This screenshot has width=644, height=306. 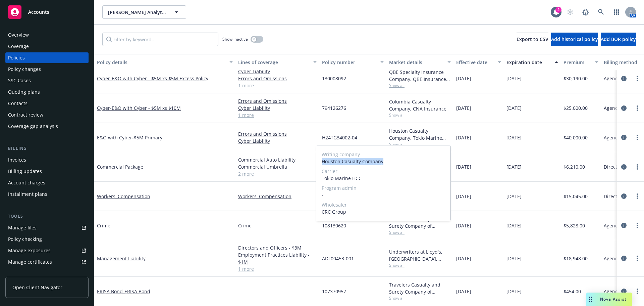 I want to click on a: 1 more, so click(x=277, y=268).